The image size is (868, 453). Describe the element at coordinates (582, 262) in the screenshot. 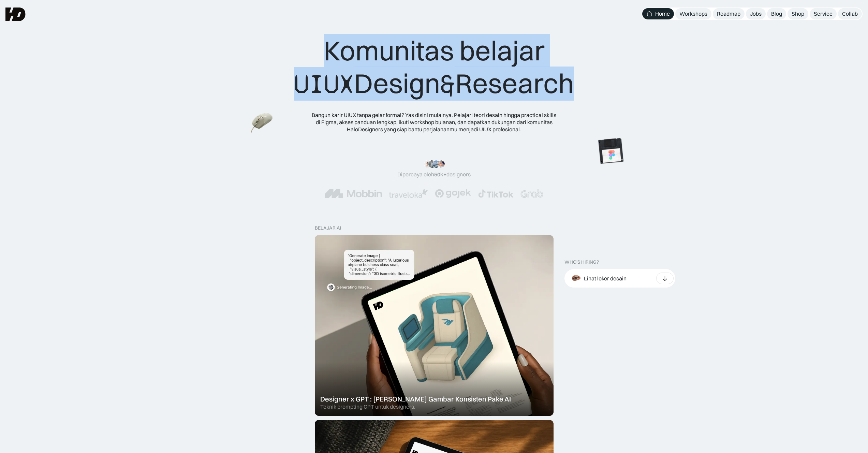

I see `div: WHO’S HIRING?` at that location.